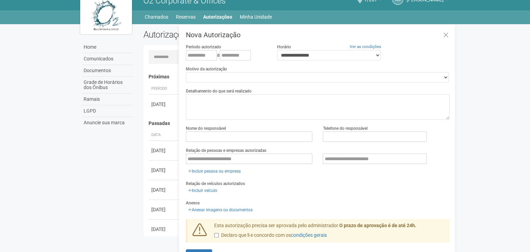 The width and height of the screenshot is (530, 252). I want to click on a: Anuncie sua marca, so click(107, 123).